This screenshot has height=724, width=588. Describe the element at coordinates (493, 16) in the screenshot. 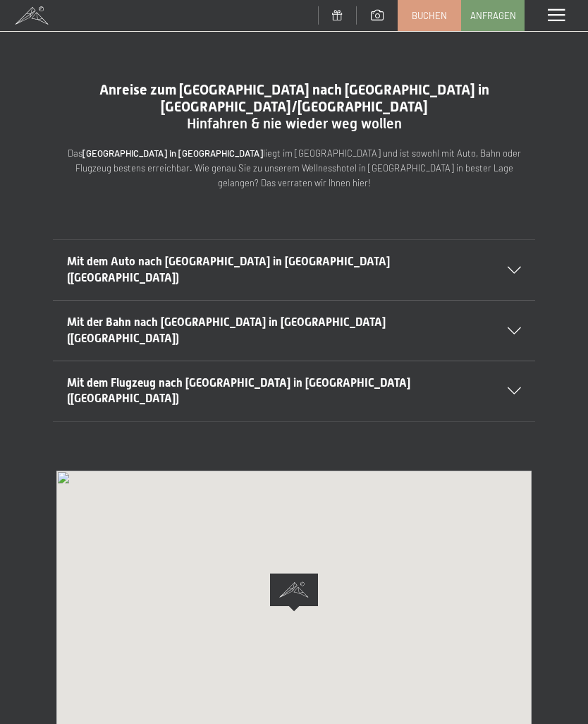

I see `a: Anfragen` at that location.